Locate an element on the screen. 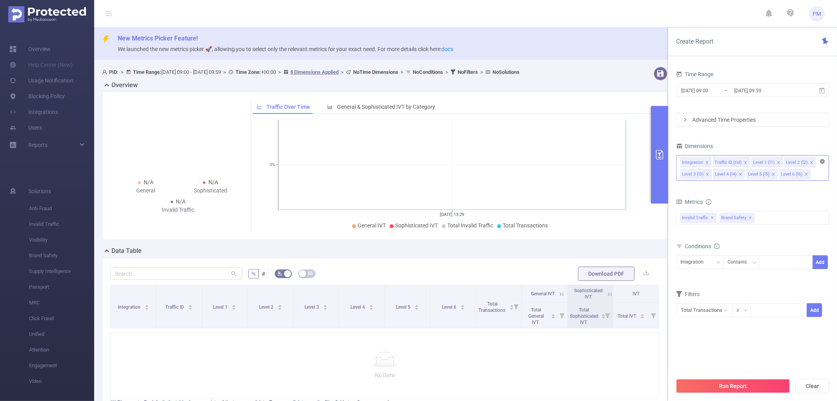 This screenshot has width=837, height=401. li: Level 2 (l2) is located at coordinates (800, 162).